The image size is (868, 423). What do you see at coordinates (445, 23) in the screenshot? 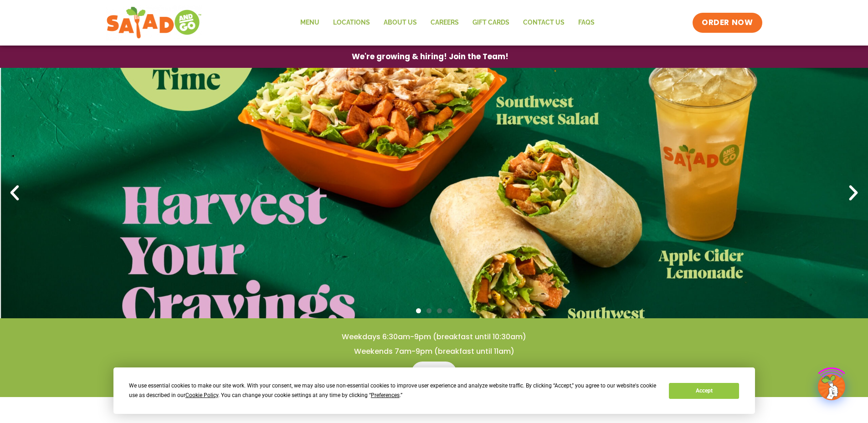
I see `a: Careers` at bounding box center [445, 23].